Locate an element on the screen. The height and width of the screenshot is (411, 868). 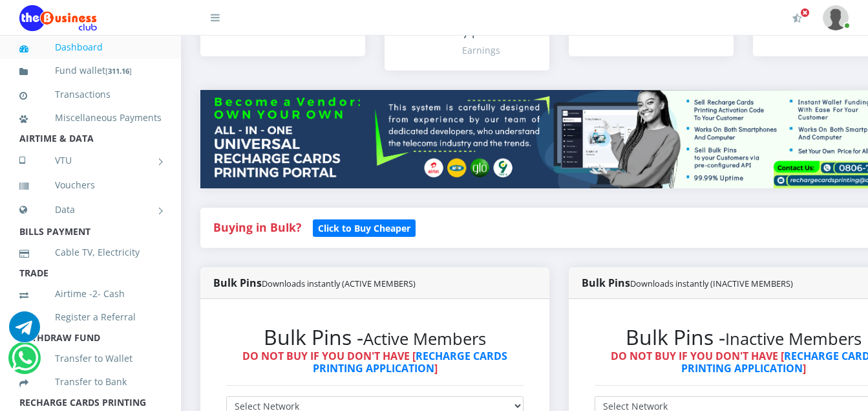
a: Miscellaneous Payments is located at coordinates (90, 118).